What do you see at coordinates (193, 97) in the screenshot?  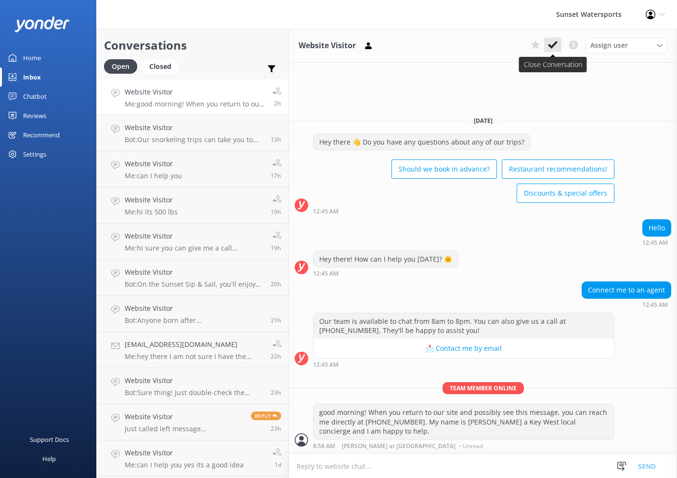 I see `a: Website VisitorMe:good morning! When you return to our site and possibly see this message, you ca...` at bounding box center [193, 97].